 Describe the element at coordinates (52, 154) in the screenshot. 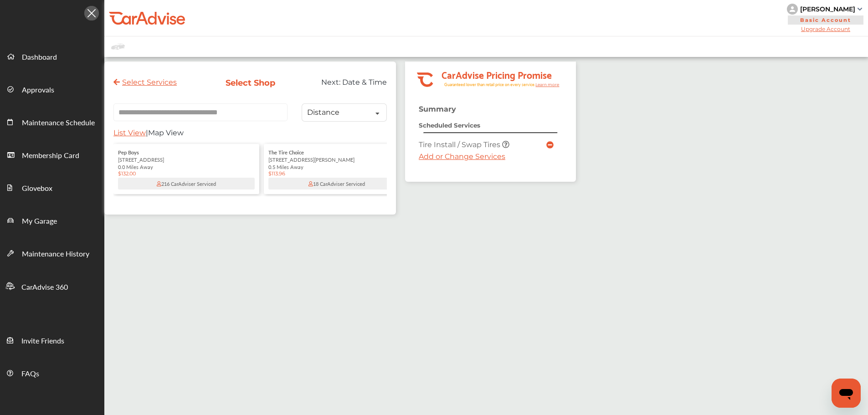

I see `a: Membership Card` at that location.